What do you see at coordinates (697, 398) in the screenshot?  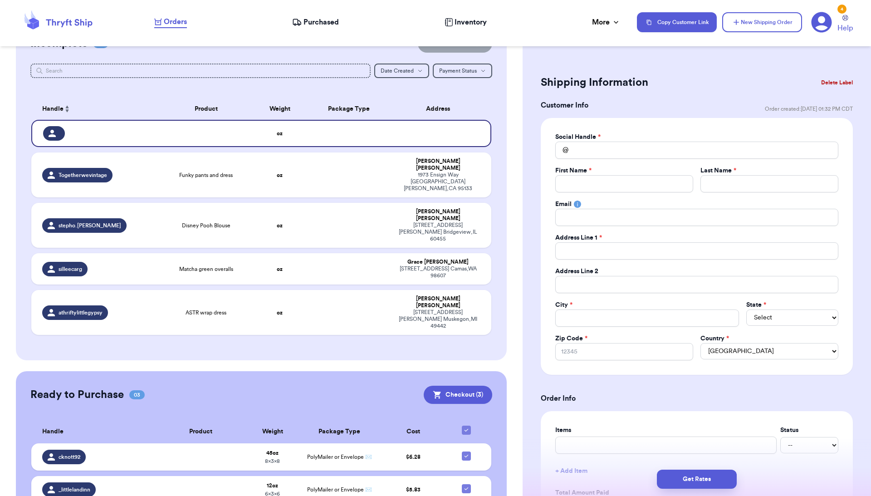 I see `h3: Order Info` at bounding box center [697, 398].